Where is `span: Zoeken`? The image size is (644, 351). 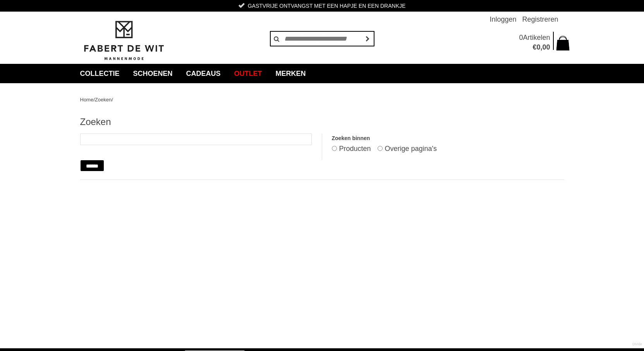
span: Zoeken is located at coordinates (103, 99).